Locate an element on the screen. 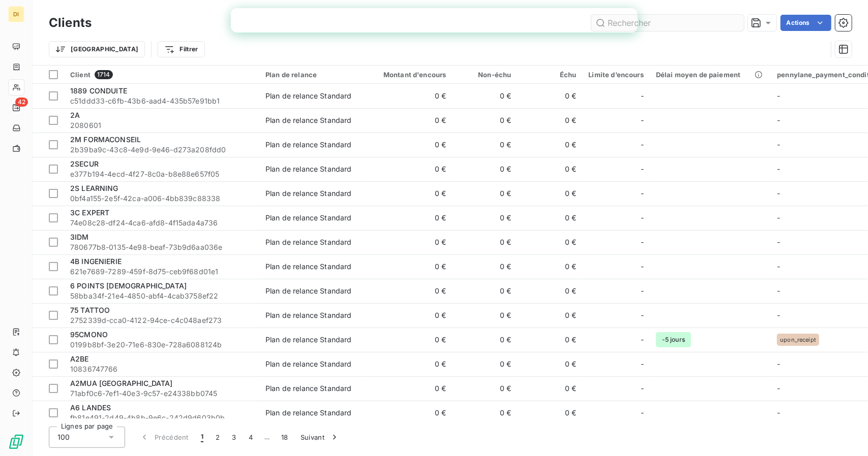 Image resolution: width=868 pixels, height=456 pixels. div: Délai moyen de paiement is located at coordinates (710, 75).